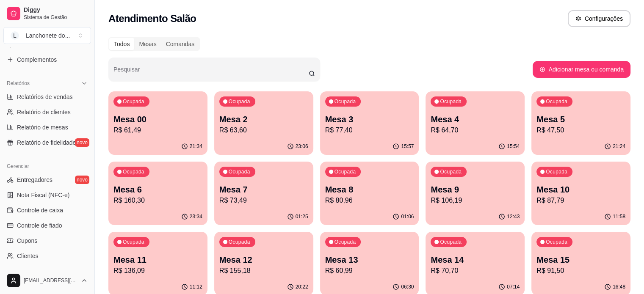 This screenshot has height=294, width=644. Describe the element at coordinates (475, 194) in the screenshot. I see `button: OcupadaMesa 9R$ 106,1912:43` at that location.